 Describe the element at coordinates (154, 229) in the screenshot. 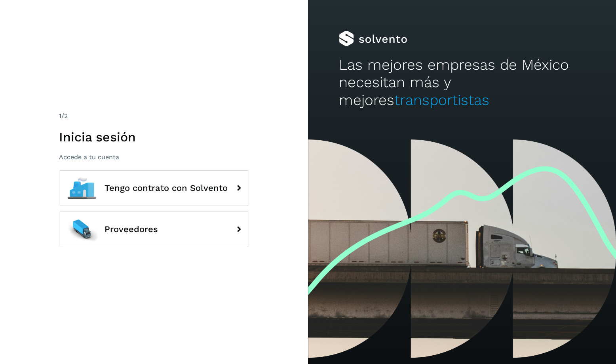

I see `button: Proveedores` at that location.